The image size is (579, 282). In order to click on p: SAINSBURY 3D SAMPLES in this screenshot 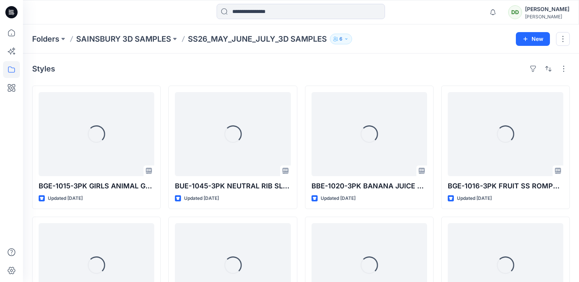, I will do `click(124, 39)`.